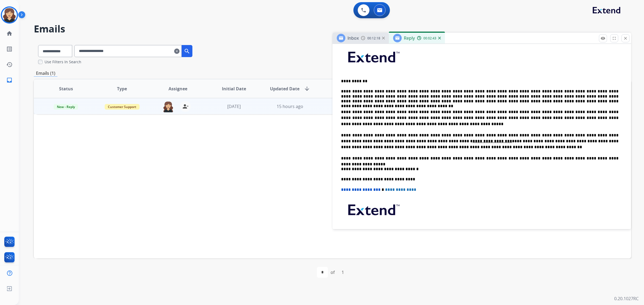  What do you see at coordinates (603, 38) in the screenshot?
I see `mat-icon: remove_red_eye` at bounding box center [603, 38].